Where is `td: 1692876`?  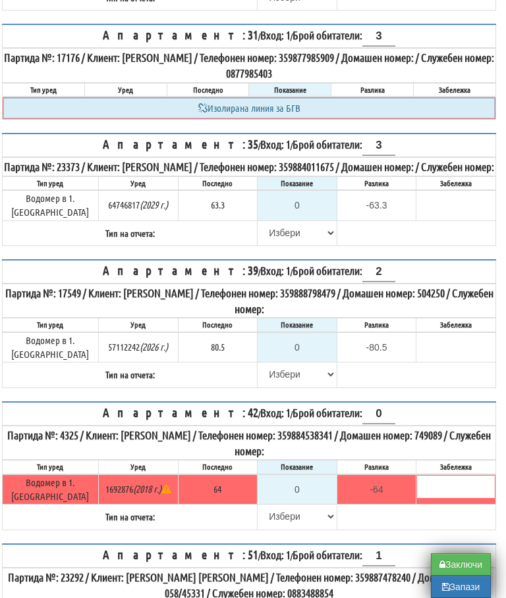
td: 1692876 is located at coordinates (138, 490).